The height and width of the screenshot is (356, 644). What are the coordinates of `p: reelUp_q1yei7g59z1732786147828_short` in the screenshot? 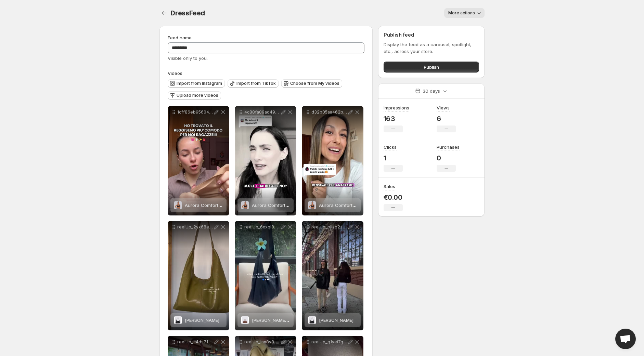 It's located at (329, 342).